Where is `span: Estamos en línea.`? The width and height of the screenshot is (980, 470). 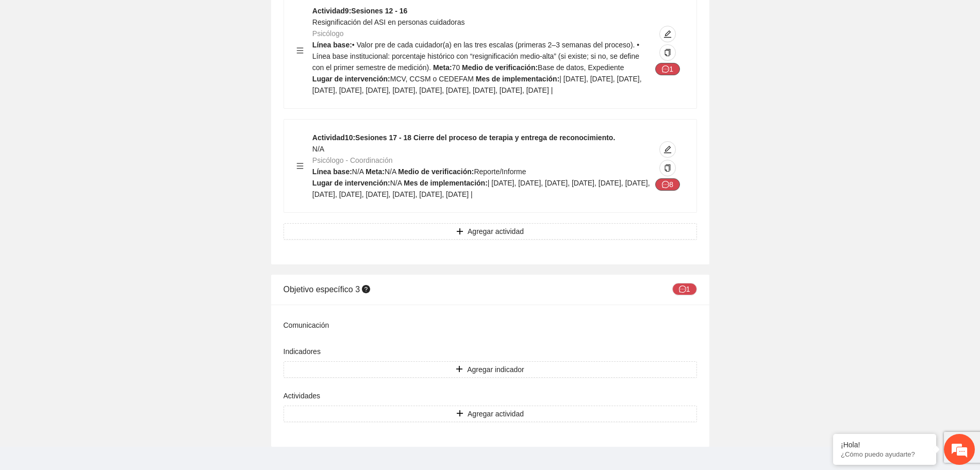
span: Estamos en línea. is located at coordinates (101, 190).